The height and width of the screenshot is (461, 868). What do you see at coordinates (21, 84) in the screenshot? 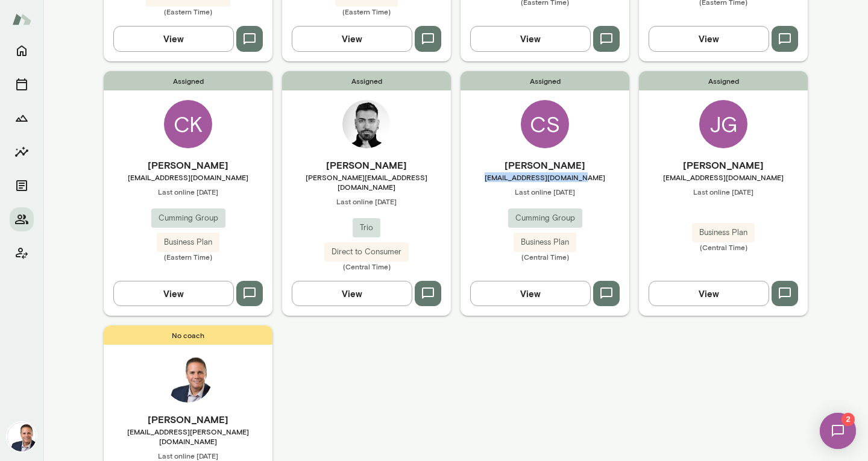
I see `button: Sessions` at bounding box center [21, 84].